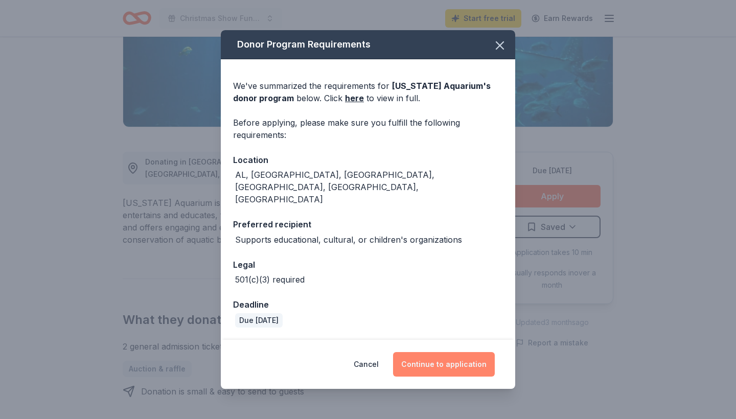 The image size is (736, 419). Describe the element at coordinates (348, 240) in the screenshot. I see `div: Supports educational, cultural, or children's organizations` at that location.